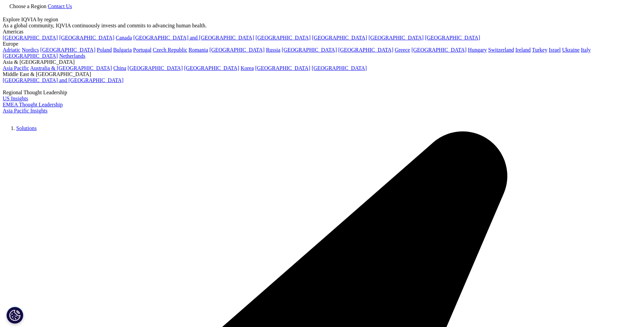 This screenshot has width=644, height=327. Describe the element at coordinates (104, 50) in the screenshot. I see `a: Poland` at that location.